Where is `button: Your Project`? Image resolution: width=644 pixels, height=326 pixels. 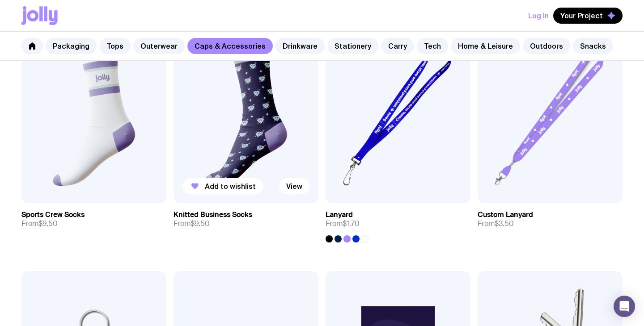
button: Your Project is located at coordinates (588, 16).